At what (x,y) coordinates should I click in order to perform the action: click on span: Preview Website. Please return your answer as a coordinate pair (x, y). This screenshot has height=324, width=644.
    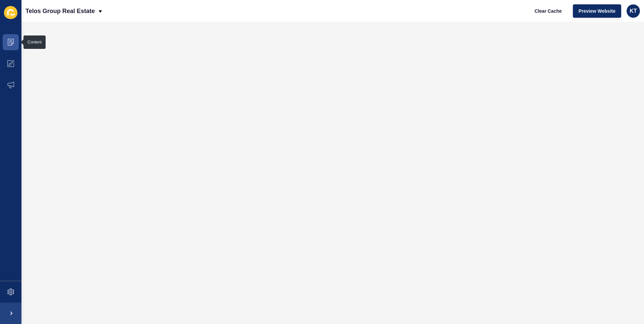
    Looking at the image, I should click on (597, 11).